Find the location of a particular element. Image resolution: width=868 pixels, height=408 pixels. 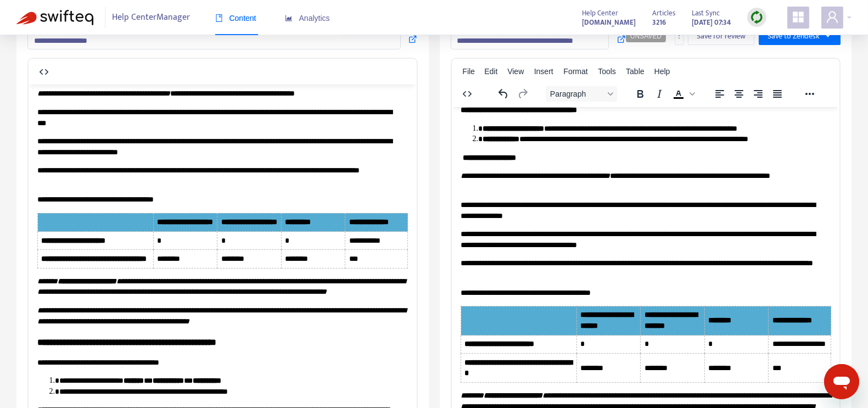

span: appstore is located at coordinates (798, 17).